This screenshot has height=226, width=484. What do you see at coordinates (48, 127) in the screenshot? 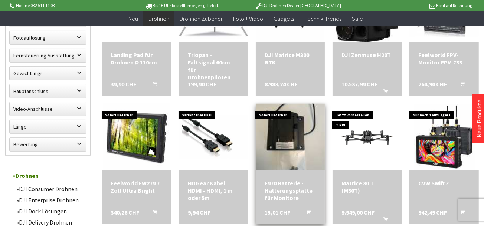
I see `label: Länge` at bounding box center [48, 127].